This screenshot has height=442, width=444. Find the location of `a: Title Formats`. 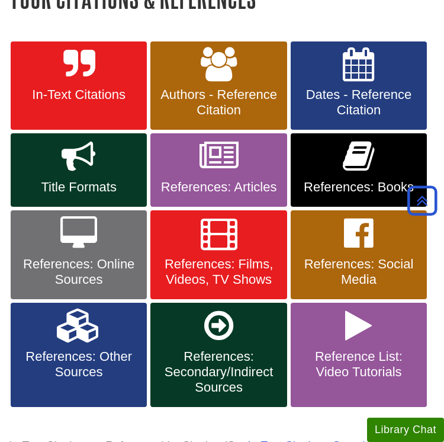

a: Title Formats is located at coordinates (79, 170).